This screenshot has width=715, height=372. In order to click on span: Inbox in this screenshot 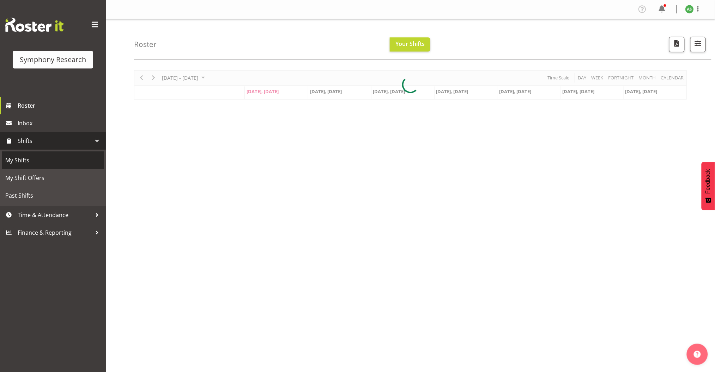, I will do `click(60, 123)`.